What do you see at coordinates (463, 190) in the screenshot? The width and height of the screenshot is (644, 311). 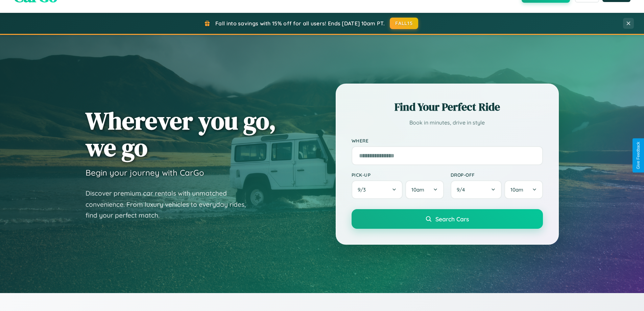 I see `span: 9 / 4` at bounding box center [463, 190].